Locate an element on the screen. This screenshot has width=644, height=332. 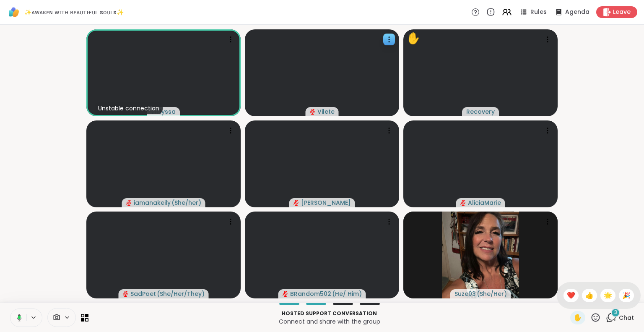
span: Vilete is located at coordinates (325, 112).